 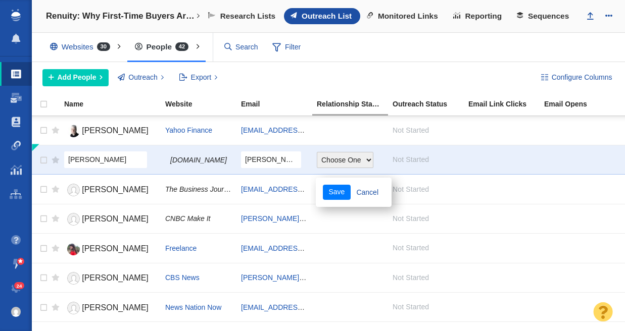 I want to click on a: Cancel, so click(x=367, y=192).